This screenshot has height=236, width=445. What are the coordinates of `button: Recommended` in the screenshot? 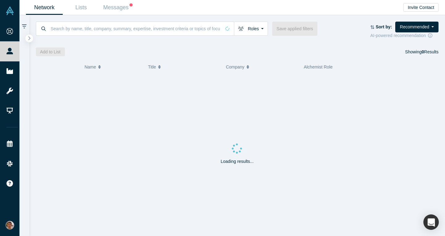 It's located at (416, 27).